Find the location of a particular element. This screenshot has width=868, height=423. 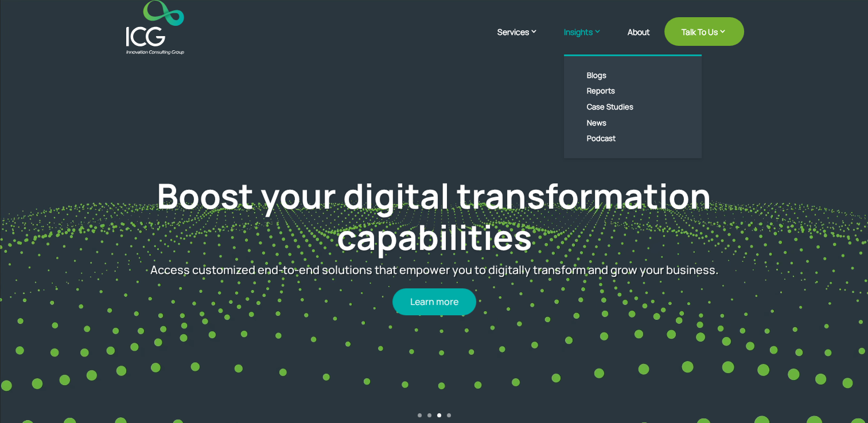

a: Boost your digital transformation capabilities is located at coordinates (434, 216).